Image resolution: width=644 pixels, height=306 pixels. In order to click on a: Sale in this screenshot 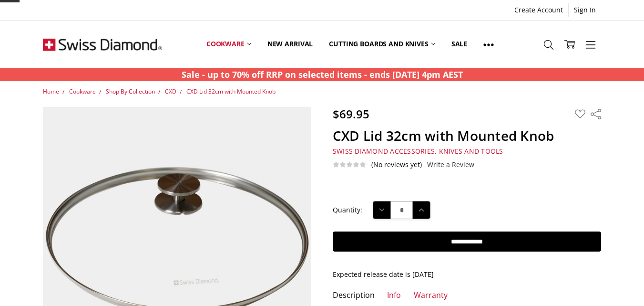, I will do `click(459, 44)`.